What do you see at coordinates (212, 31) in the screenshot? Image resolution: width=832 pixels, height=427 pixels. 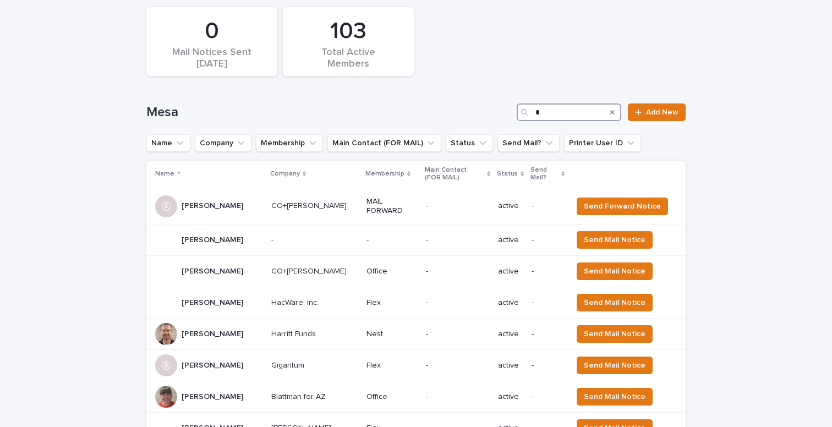 I see `div: 0` at bounding box center [212, 31].